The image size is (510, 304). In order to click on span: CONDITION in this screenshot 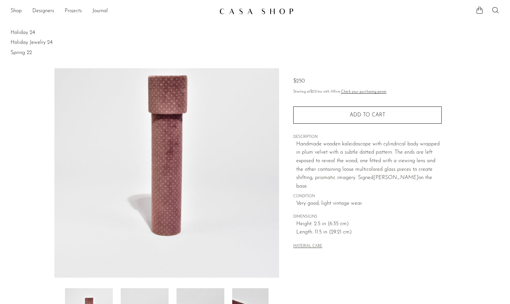, I will do `click(367, 196)`.